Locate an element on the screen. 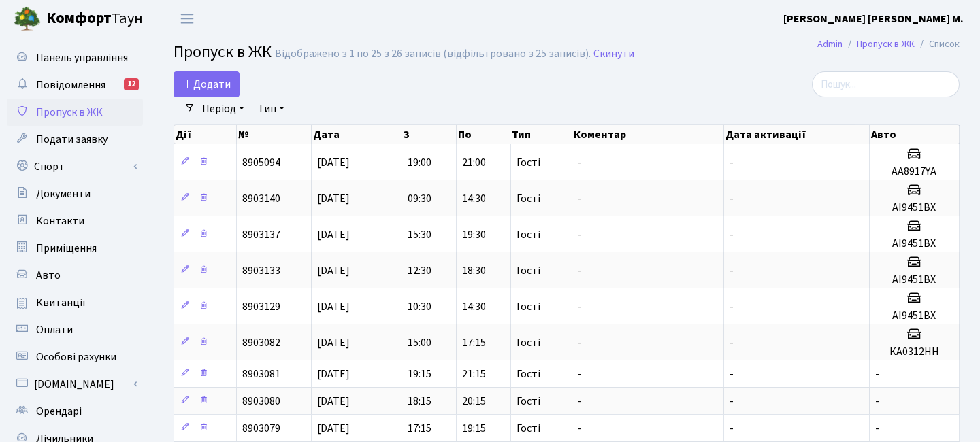  span: Авто is located at coordinates (48, 276).